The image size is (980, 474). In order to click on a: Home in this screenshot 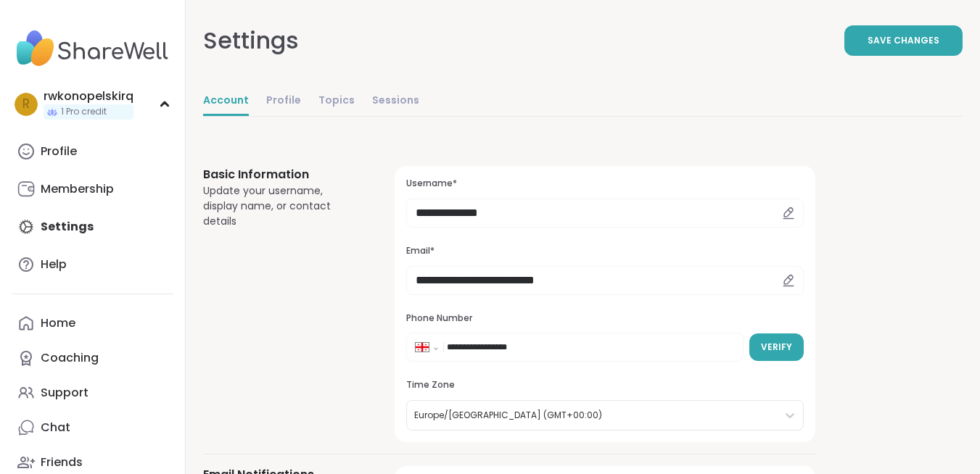, I will do `click(92, 323)`.